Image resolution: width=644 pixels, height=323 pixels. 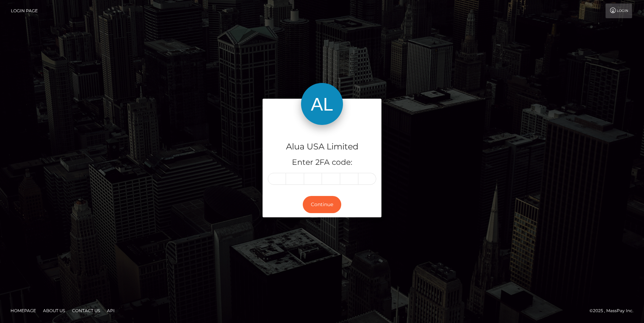 What do you see at coordinates (614, 311) in the screenshot?
I see `div: © 2025 , MassPay Inc.` at bounding box center [614, 311].